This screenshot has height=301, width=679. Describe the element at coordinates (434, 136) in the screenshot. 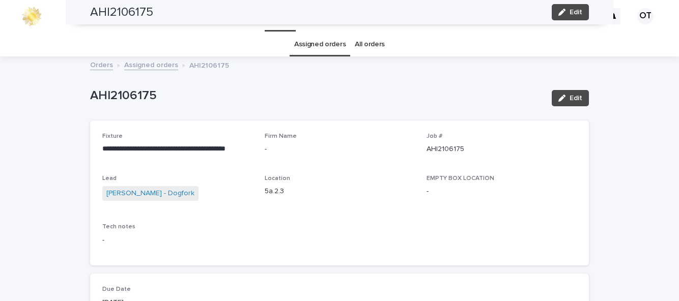

I see `span: Job #` at that location.